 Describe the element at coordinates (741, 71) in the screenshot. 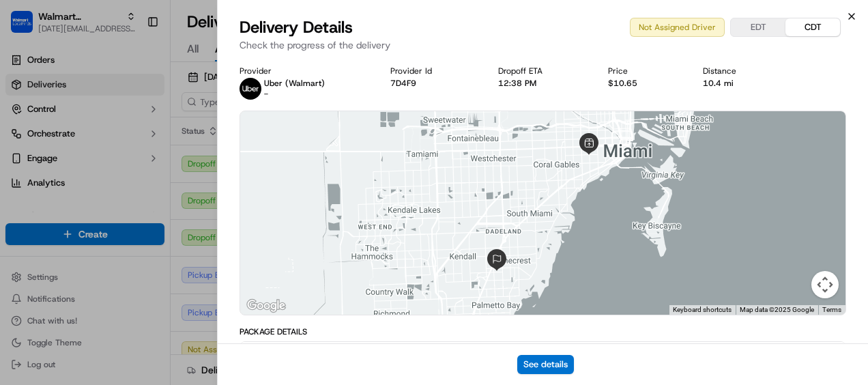

I see `div: Distance` at that location.